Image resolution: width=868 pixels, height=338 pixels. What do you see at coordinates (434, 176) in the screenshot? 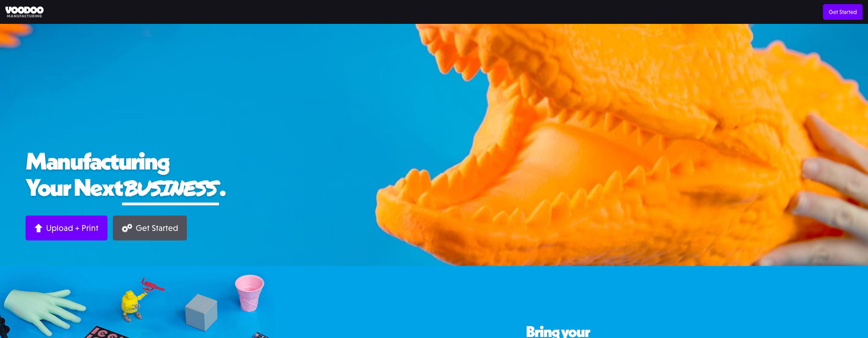
I see `h1: Manufacturing Your Next .` at bounding box center [434, 176].